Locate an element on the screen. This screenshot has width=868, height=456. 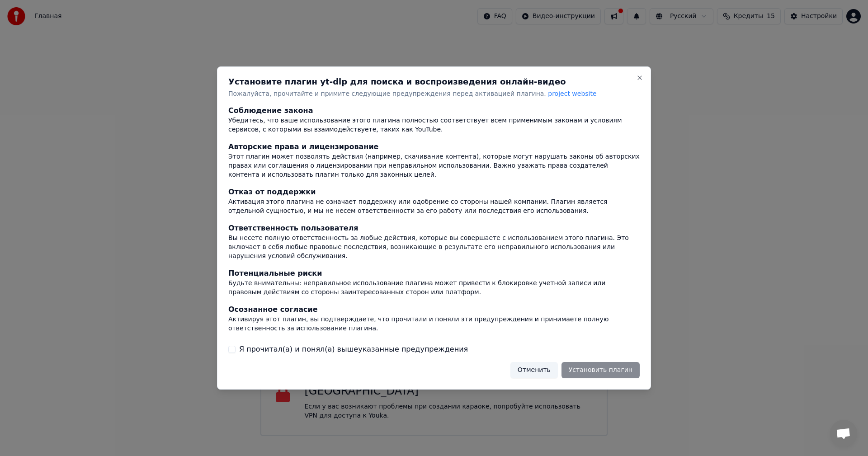
h2: Установите плагин yt-dlp для поиска и воспроизведения онлайн-видео is located at coordinates (434, 82).